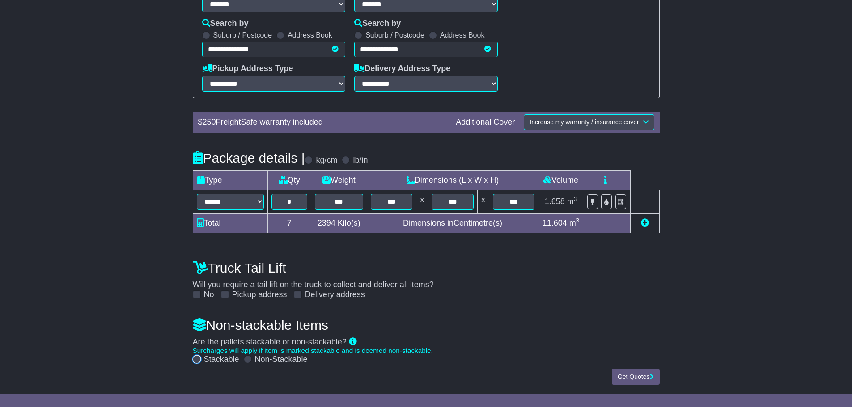  Describe the element at coordinates (554, 202) in the screenshot. I see `span: 1.658` at that location.